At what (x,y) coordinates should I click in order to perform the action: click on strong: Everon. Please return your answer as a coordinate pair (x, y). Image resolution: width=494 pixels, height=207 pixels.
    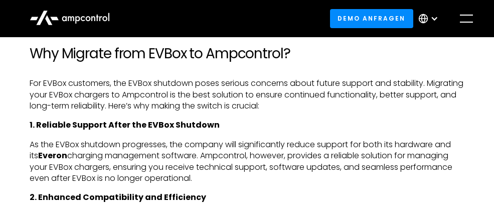
    Looking at the image, I should click on (53, 155).